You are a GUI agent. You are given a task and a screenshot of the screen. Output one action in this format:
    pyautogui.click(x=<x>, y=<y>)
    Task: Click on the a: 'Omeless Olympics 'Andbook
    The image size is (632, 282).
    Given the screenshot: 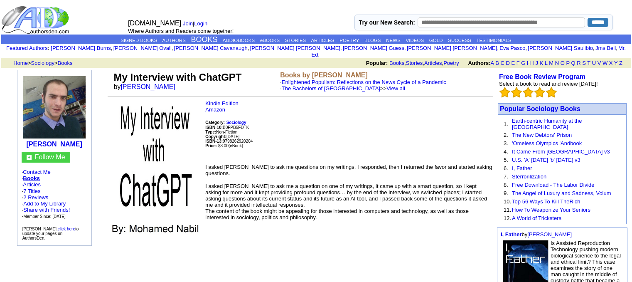 What is the action you would take?
    pyautogui.click(x=547, y=143)
    